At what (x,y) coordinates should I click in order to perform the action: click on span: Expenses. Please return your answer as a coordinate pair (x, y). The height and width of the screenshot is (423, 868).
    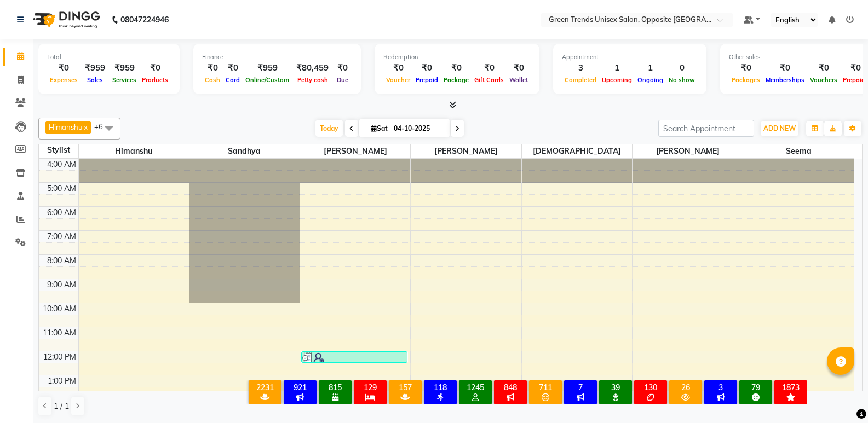
    Looking at the image, I should click on (64, 80).